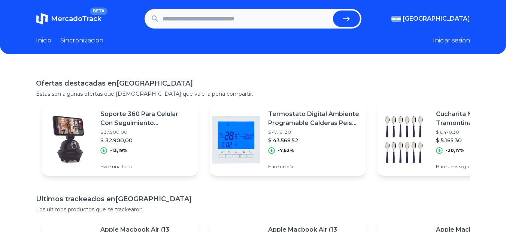  What do you see at coordinates (397, 19) in the screenshot?
I see `img: Argentina` at bounding box center [397, 19].